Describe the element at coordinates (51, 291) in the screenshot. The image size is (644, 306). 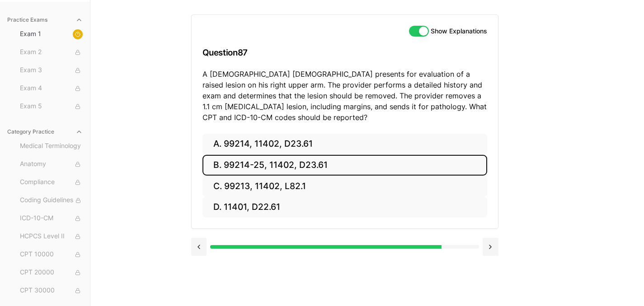
I see `button: CPT 30000` at that location.